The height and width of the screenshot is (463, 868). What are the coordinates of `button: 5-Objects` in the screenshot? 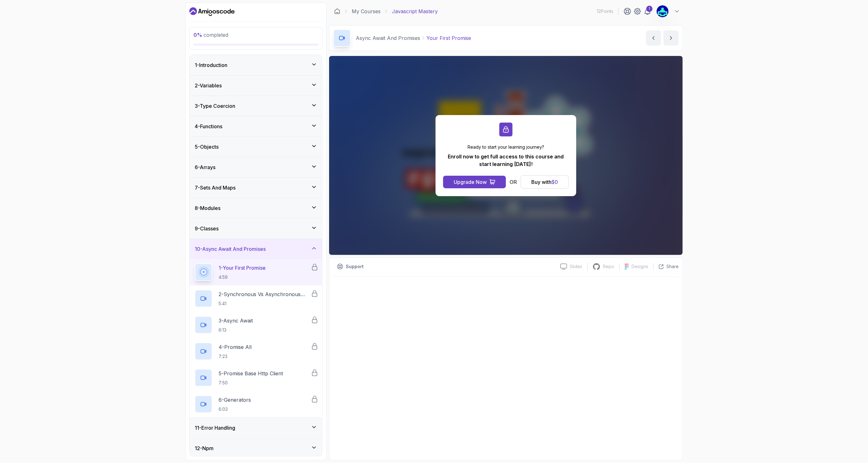 It's located at (256, 146).